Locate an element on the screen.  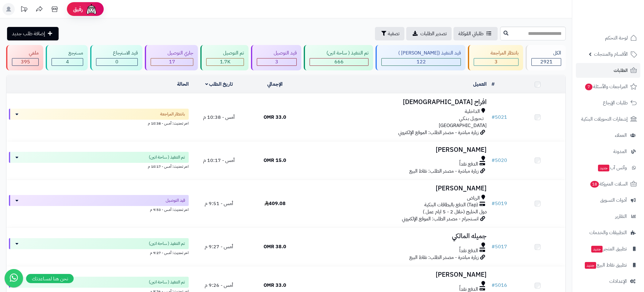
a: إشعارات التحويلات البنكية is located at coordinates (608, 119).